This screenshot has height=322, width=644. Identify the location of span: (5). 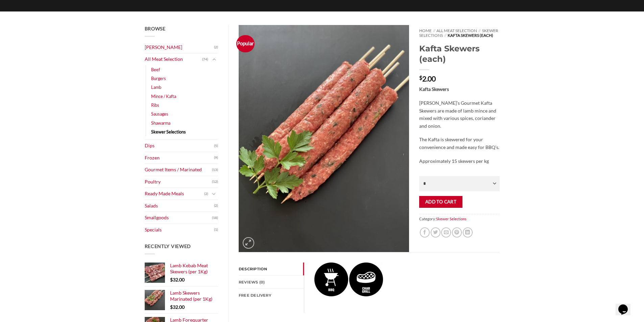
(216, 146).